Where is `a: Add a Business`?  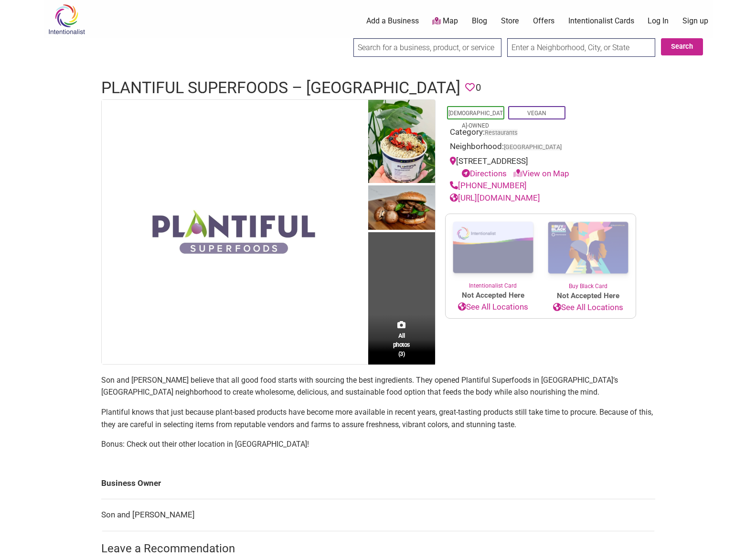
a: Add a Business is located at coordinates (392, 21).